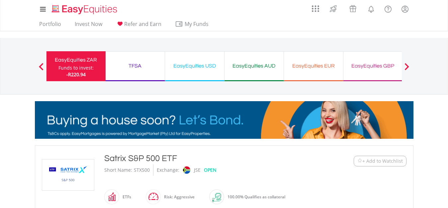 The image size is (448, 208). I want to click on a: Notifications, so click(371, 8).